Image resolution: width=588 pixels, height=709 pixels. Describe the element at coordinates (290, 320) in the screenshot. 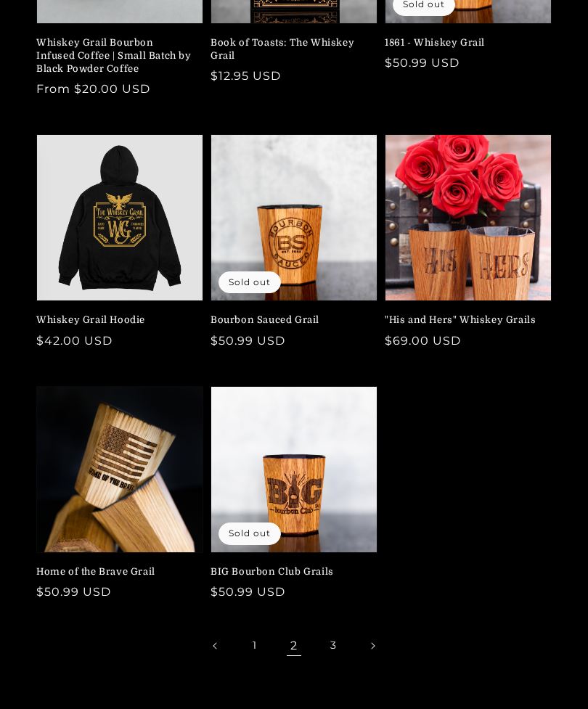

I see `a: Bourbon Sauced Grail` at that location.